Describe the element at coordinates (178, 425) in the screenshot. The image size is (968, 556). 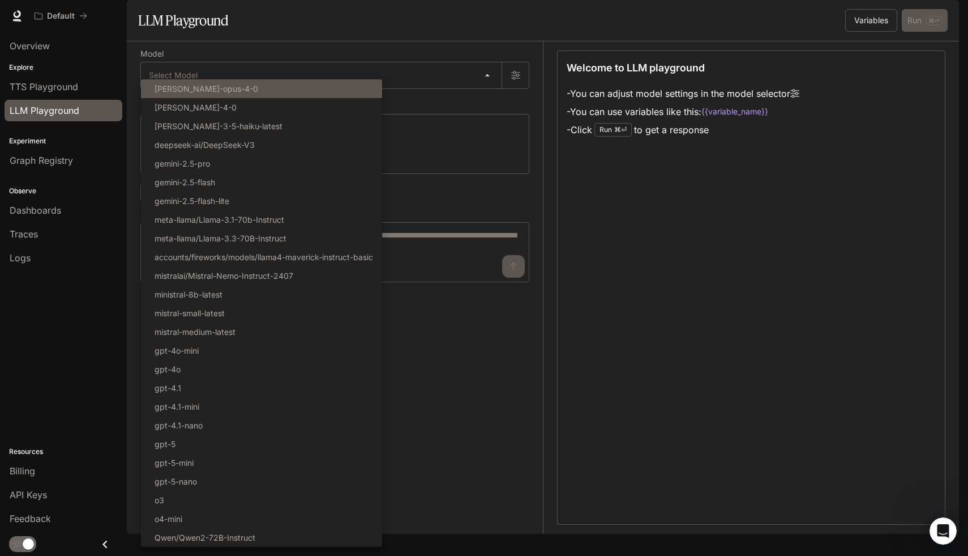
I see `p: gpt-4.1-nano` at that location.